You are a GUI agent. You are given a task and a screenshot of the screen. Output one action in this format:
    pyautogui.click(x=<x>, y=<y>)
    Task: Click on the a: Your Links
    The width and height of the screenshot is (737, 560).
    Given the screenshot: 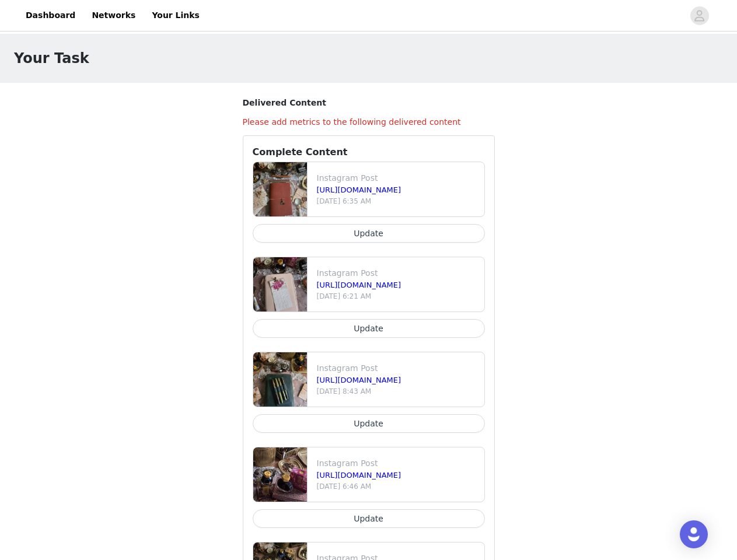 What is the action you would take?
    pyautogui.click(x=176, y=15)
    